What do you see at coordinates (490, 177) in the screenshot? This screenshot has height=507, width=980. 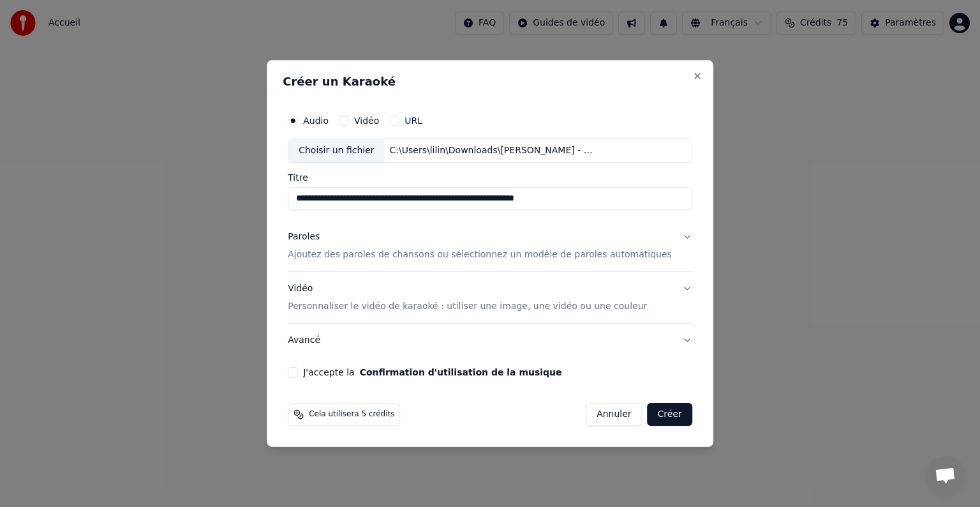 I see `label: Titre` at bounding box center [490, 177].